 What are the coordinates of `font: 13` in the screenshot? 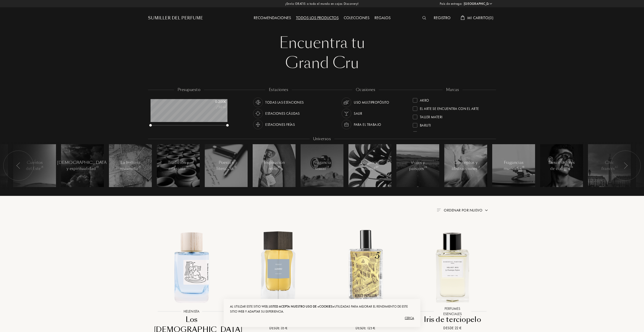 It's located at (479, 167).